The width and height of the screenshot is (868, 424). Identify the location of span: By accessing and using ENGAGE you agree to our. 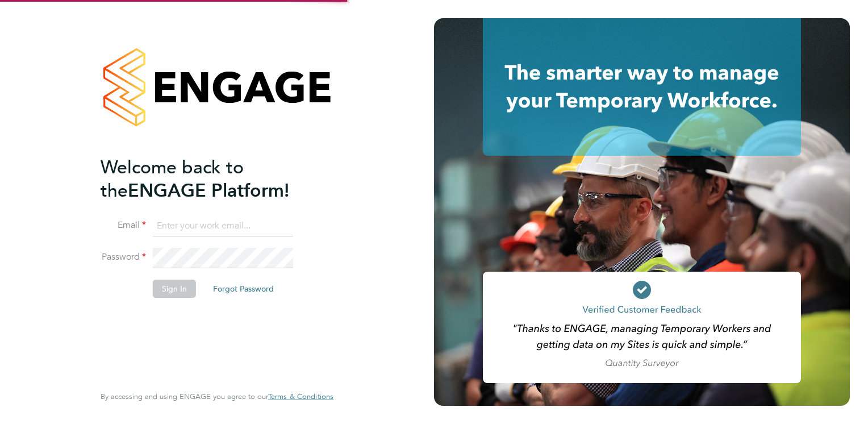
(217, 397).